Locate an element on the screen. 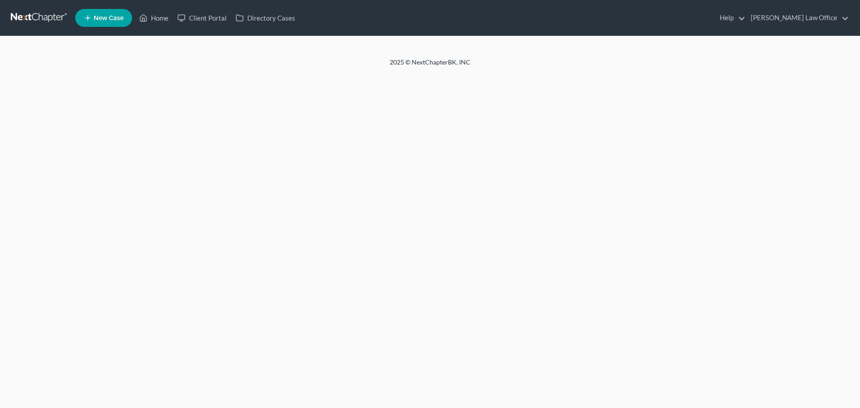 This screenshot has height=408, width=860. a: Home is located at coordinates (154, 18).